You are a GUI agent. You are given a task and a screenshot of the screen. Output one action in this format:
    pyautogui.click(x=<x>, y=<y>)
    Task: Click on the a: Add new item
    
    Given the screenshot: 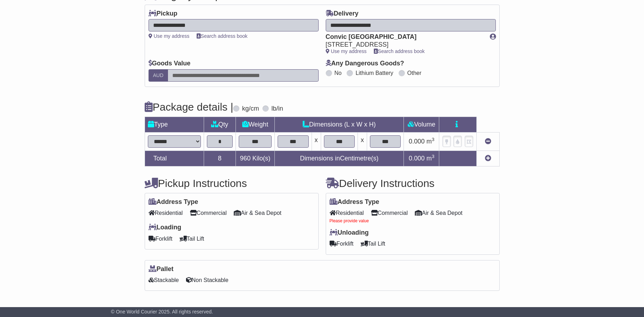 What is the action you would take?
    pyautogui.click(x=488, y=159)
    